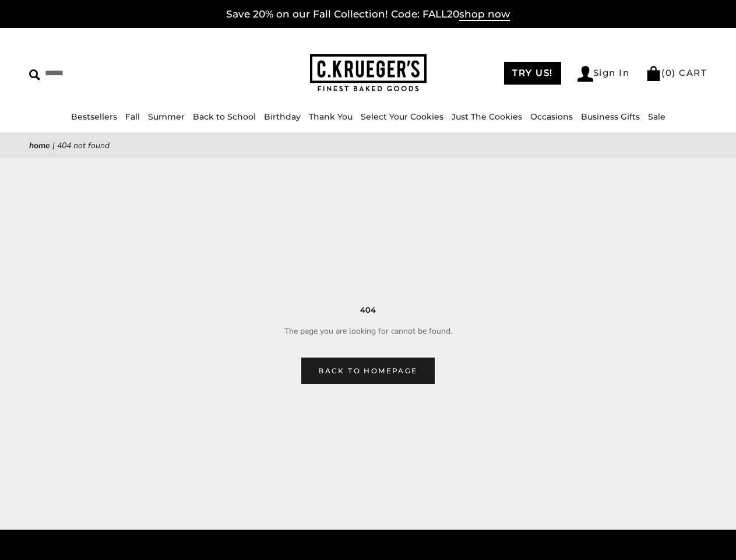 The width and height of the screenshot is (736, 560). I want to click on a: Back to School, so click(224, 117).